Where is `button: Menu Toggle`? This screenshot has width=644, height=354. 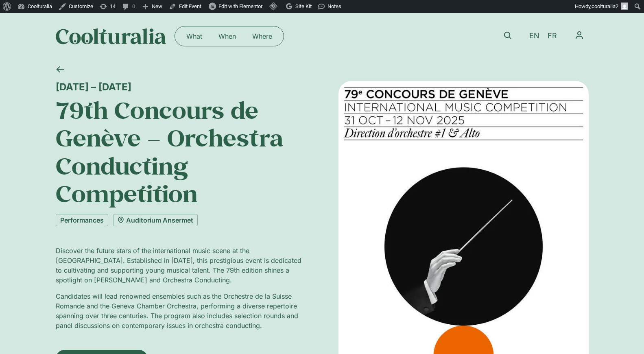
button: Menu Toggle is located at coordinates (579, 35).